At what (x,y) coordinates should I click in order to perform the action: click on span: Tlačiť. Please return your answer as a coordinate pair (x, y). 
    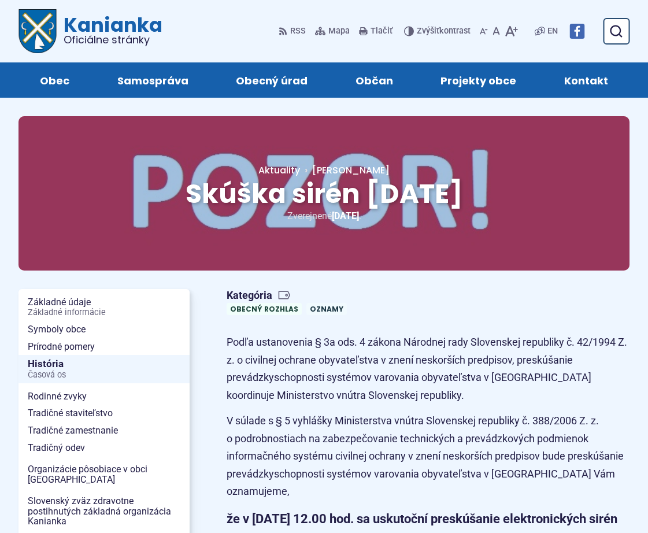
    Looking at the image, I should click on (382, 31).